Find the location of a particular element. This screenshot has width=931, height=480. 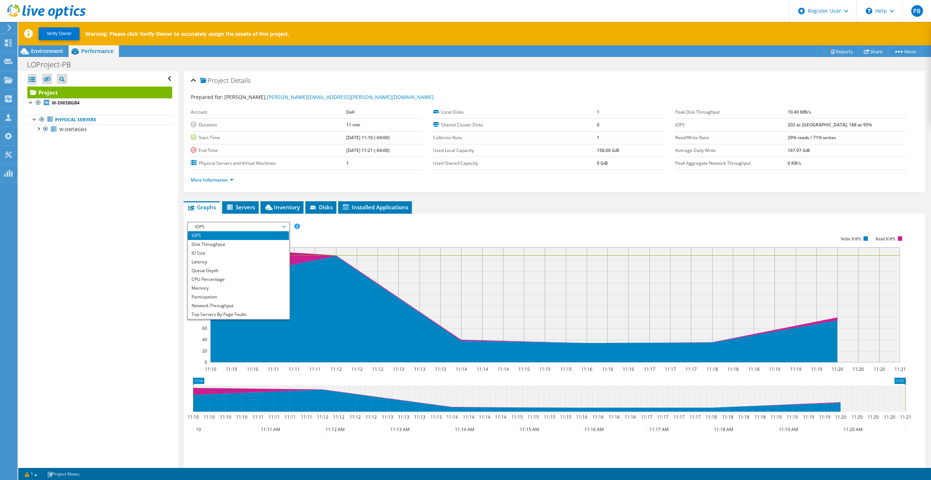

a: Reports is located at coordinates (842, 51).